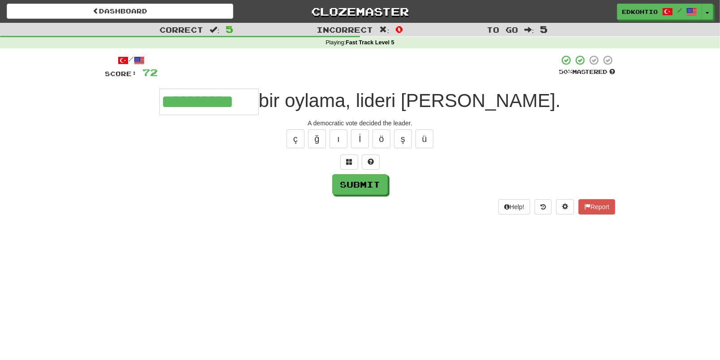 This screenshot has width=720, height=360. I want to click on button: ü, so click(425, 139).